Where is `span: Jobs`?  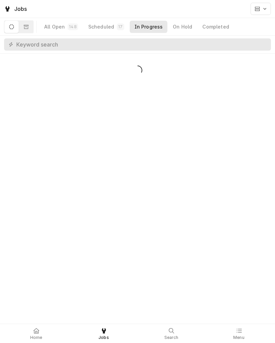
span: Jobs is located at coordinates (104, 338).